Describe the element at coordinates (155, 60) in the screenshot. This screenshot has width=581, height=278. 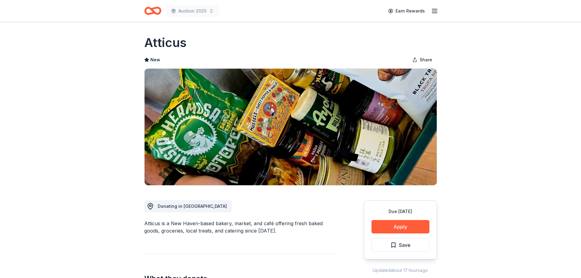
I see `span: New` at that location.